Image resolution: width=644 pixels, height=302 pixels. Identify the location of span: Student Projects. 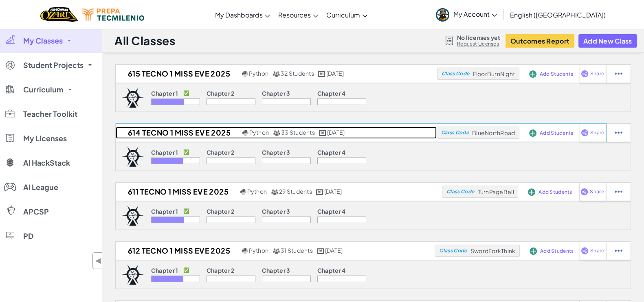
(54, 65).